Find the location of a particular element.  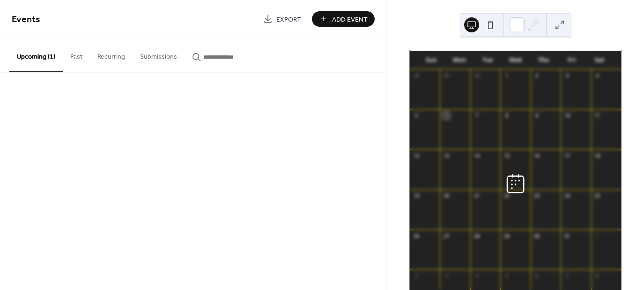

div: 18 is located at coordinates (597, 155).